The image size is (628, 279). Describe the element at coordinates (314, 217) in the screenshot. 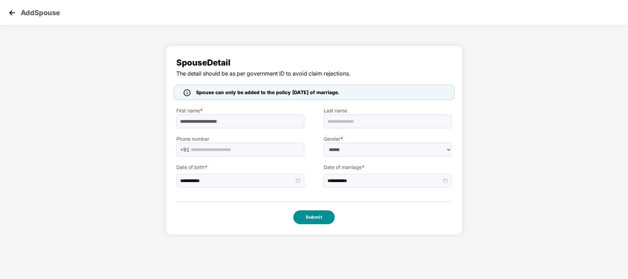

I see `button: Submit` at that location.